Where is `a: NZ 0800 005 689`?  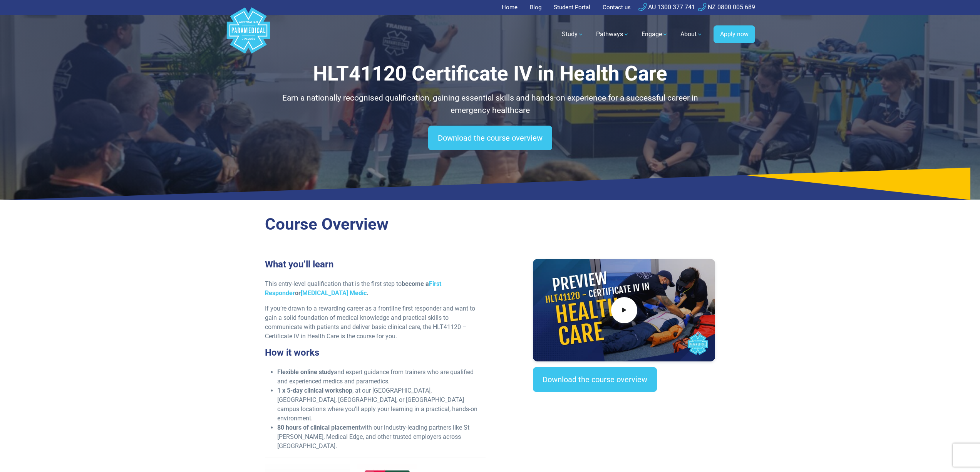
a: NZ 0800 005 689 is located at coordinates (727, 7).